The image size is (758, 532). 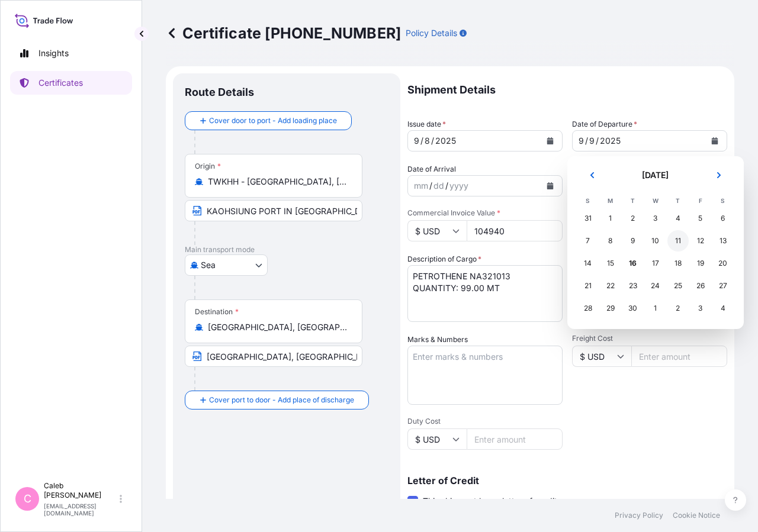 What do you see at coordinates (677, 218) in the screenshot?
I see `div: Thursday, September 4, 2025` at bounding box center [677, 218].